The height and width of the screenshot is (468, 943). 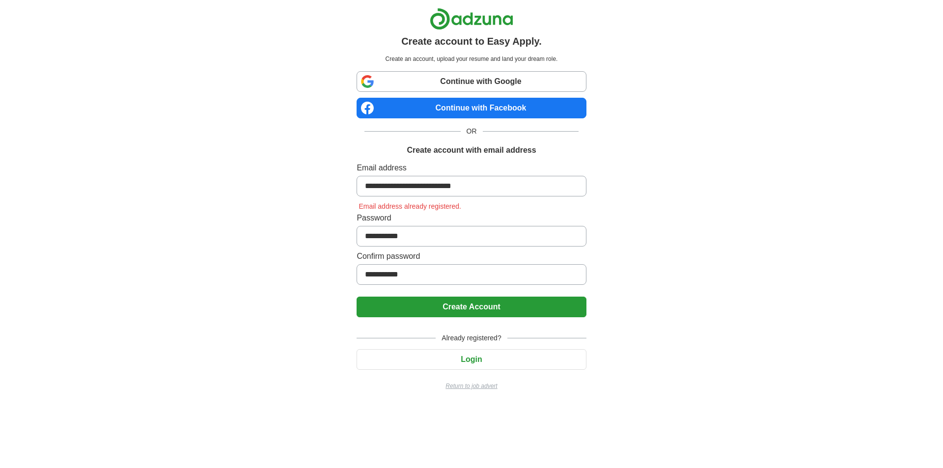 I want to click on span: OR, so click(x=471, y=131).